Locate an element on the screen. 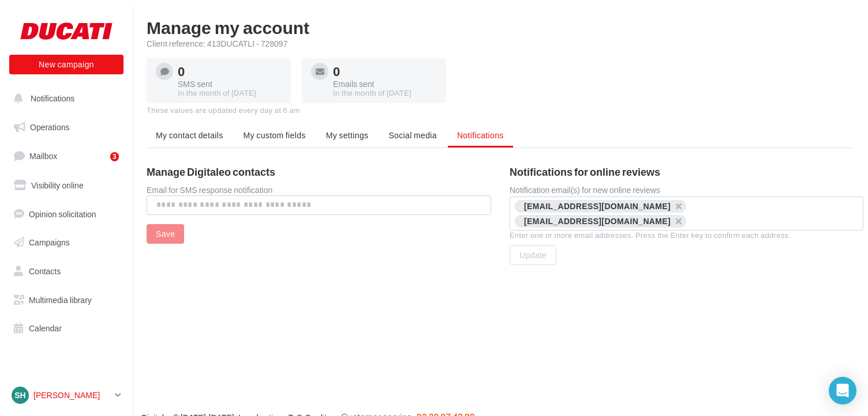 The height and width of the screenshot is (416, 868). span: Calendar is located at coordinates (45, 328).